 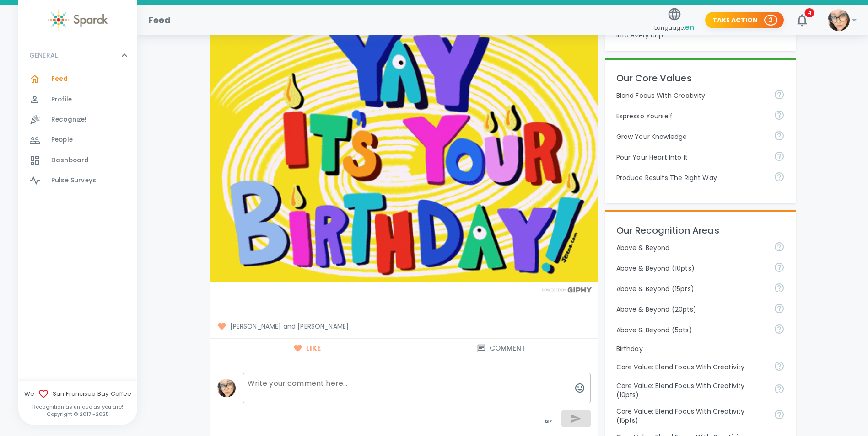 What do you see at coordinates (78, 20) in the screenshot?
I see `img: Sparck logo` at bounding box center [78, 20].